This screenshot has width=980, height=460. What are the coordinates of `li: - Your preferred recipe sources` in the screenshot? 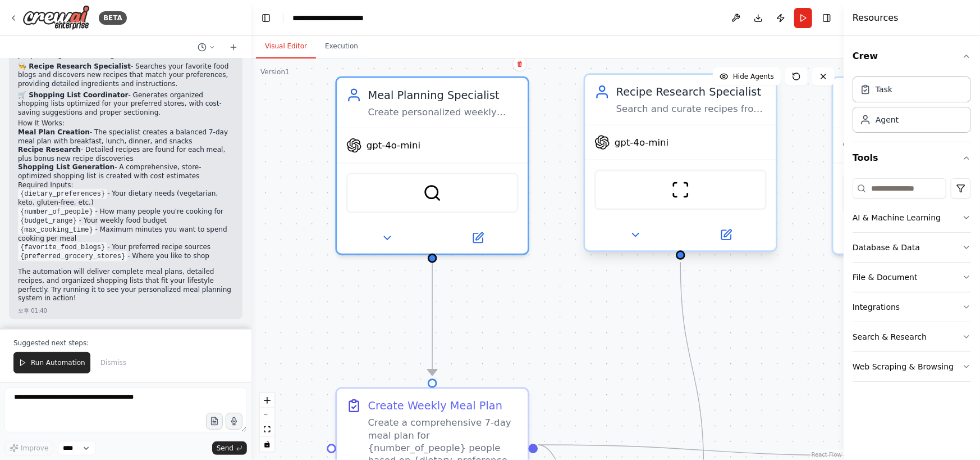 It's located at (126, 247).